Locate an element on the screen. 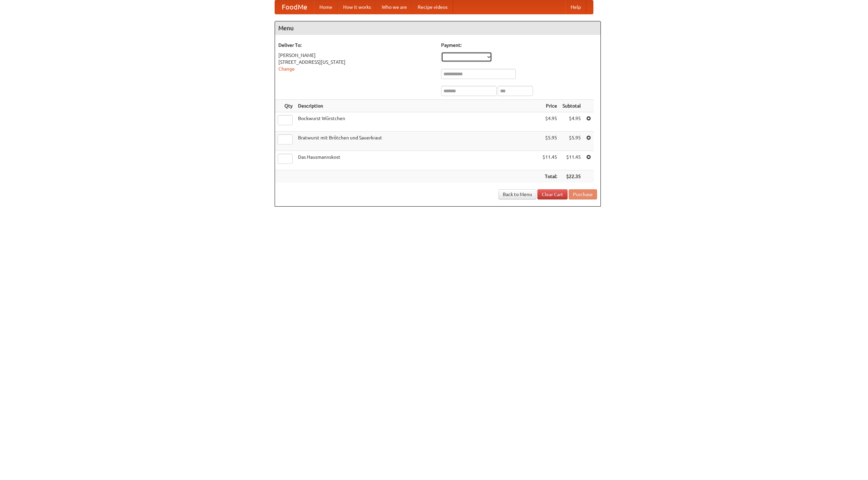  td: Bockwurst Würstchen is located at coordinates (417, 122).